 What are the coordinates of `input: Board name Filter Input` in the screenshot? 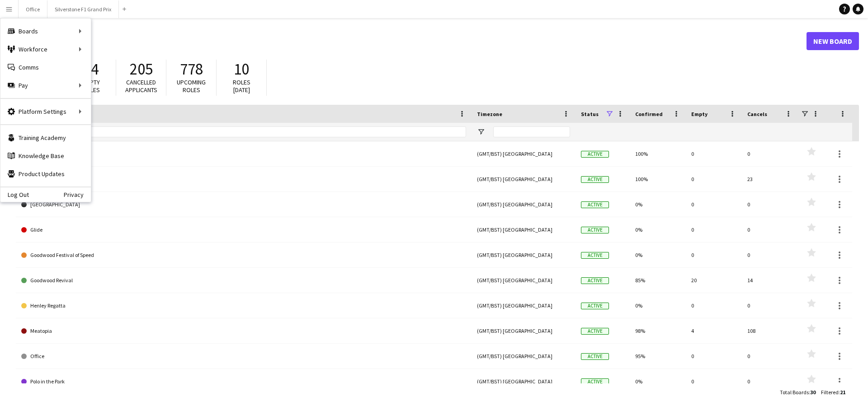 It's located at (252, 132).